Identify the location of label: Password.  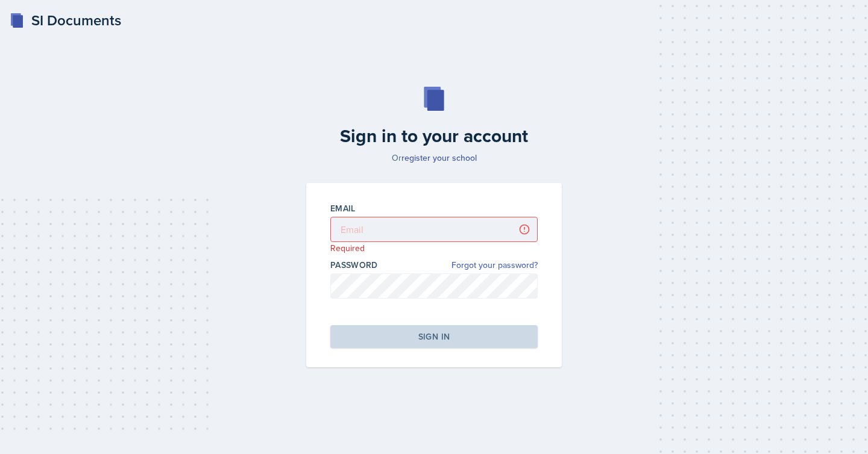
(354, 265).